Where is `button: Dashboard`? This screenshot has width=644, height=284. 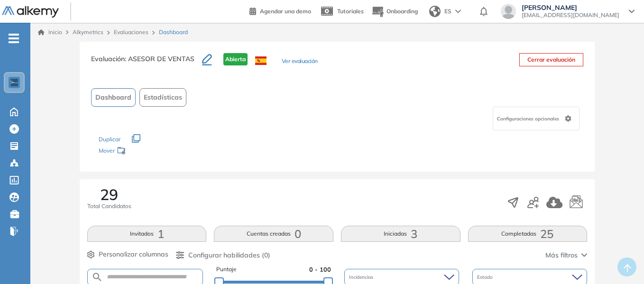
button: Dashboard is located at coordinates (113, 97).